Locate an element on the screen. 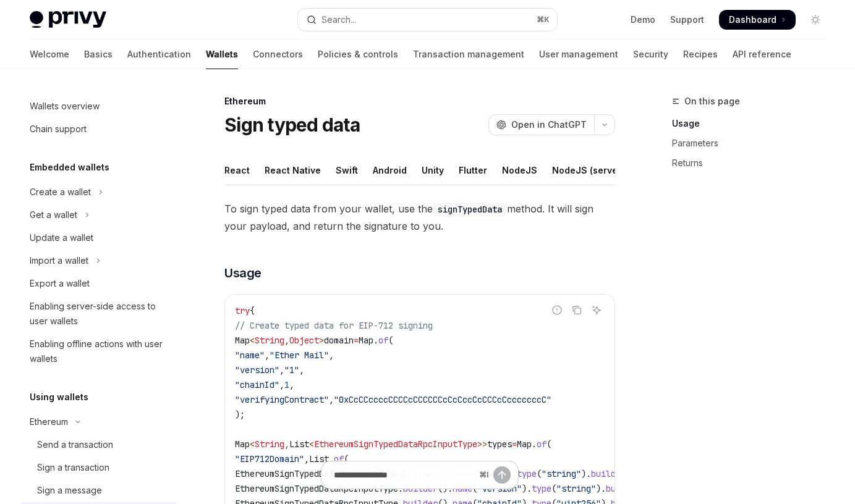  a: Demo is located at coordinates (643, 20).